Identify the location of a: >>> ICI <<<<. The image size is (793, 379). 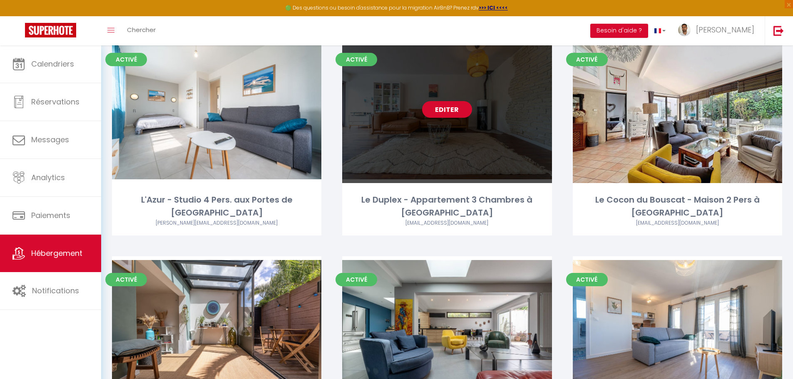
(493, 7).